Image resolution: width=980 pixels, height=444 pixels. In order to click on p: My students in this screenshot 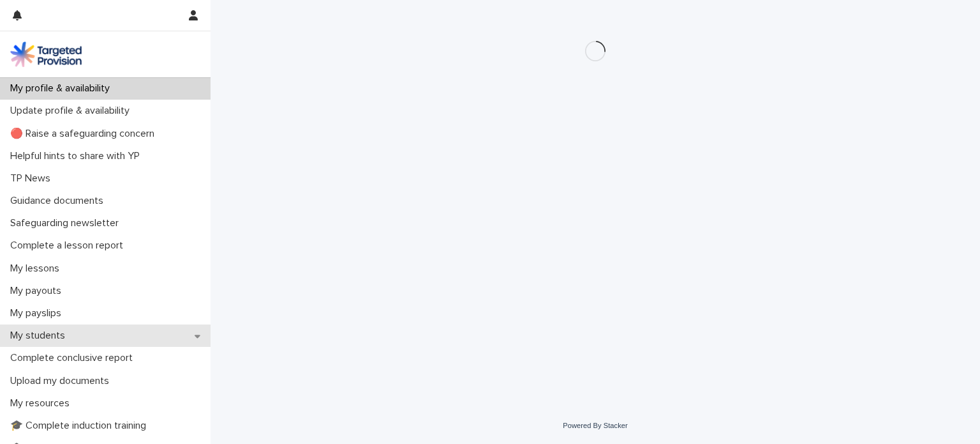, I will do `click(40, 335)`.